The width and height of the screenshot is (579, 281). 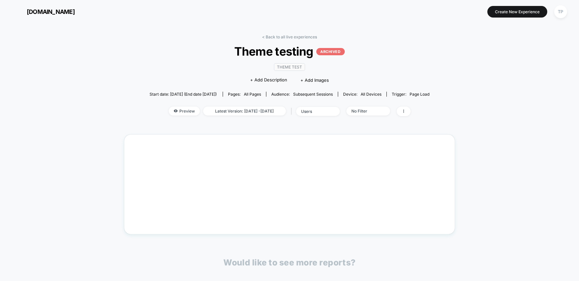 What do you see at coordinates (269, 80) in the screenshot?
I see `span: + Add Description` at bounding box center [269, 80].